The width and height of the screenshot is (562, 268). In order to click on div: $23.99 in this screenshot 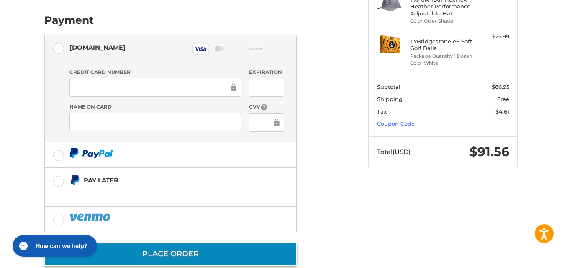, I will do `click(492, 37)`.